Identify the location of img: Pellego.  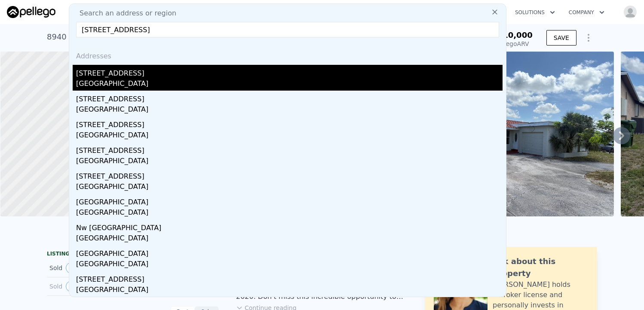
(31, 12).